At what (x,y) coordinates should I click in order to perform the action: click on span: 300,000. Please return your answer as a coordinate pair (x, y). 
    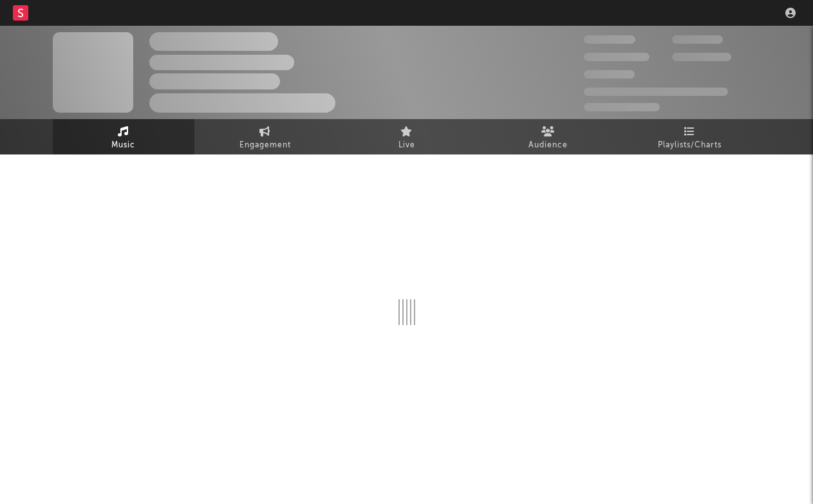
    Looking at the image, I should click on (610, 39).